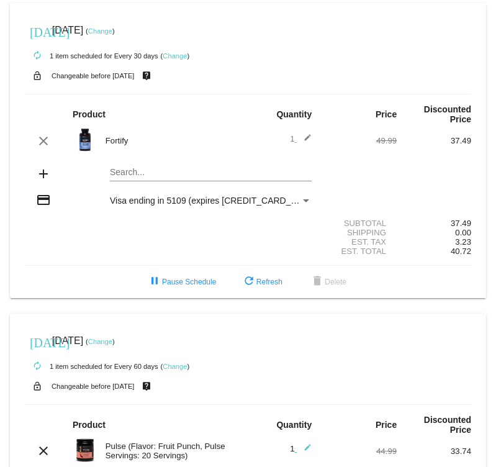 The image size is (496, 467). I want to click on div: Est. Tax, so click(360, 242).